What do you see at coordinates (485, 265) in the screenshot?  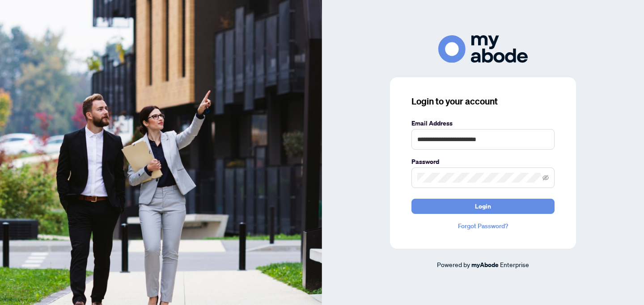 I see `a: myAbode` at bounding box center [485, 265].